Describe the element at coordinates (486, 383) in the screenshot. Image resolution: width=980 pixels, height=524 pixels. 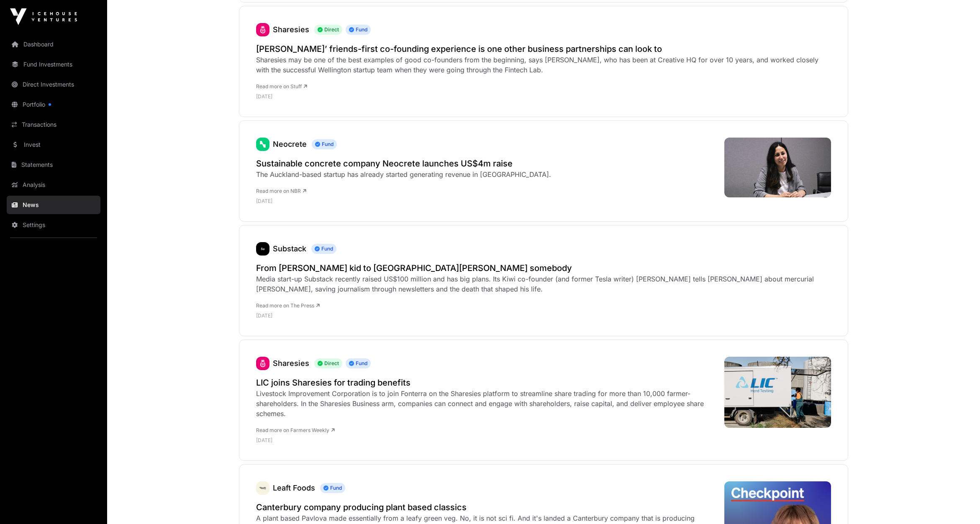
I see `h2: LIC joins Sharesies for trading benefits` at that location.